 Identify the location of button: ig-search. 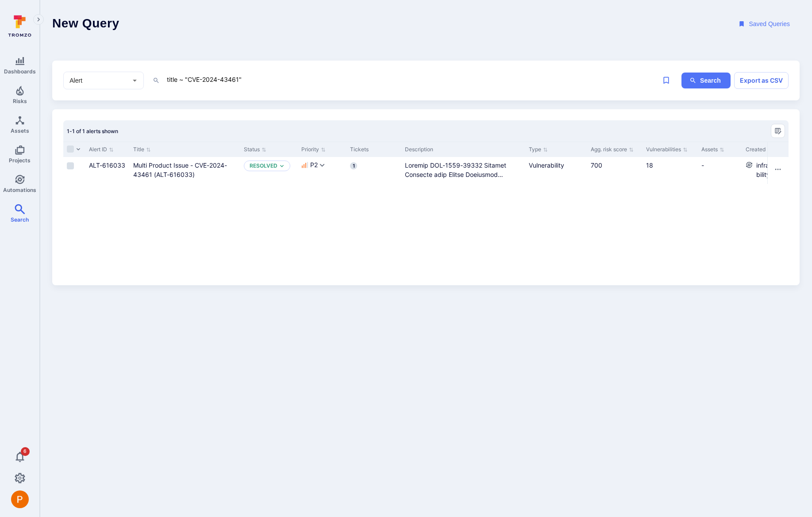
(706, 81).